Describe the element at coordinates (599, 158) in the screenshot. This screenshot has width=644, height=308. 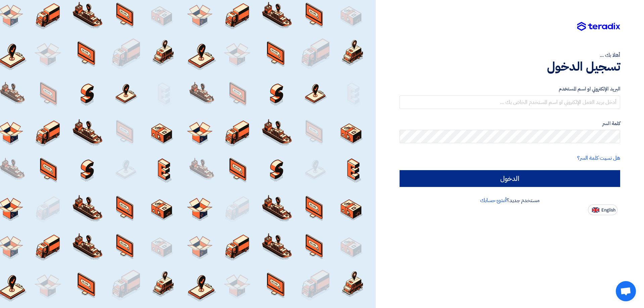
I see `a: هل نسيت كلمة السر؟` at that location.